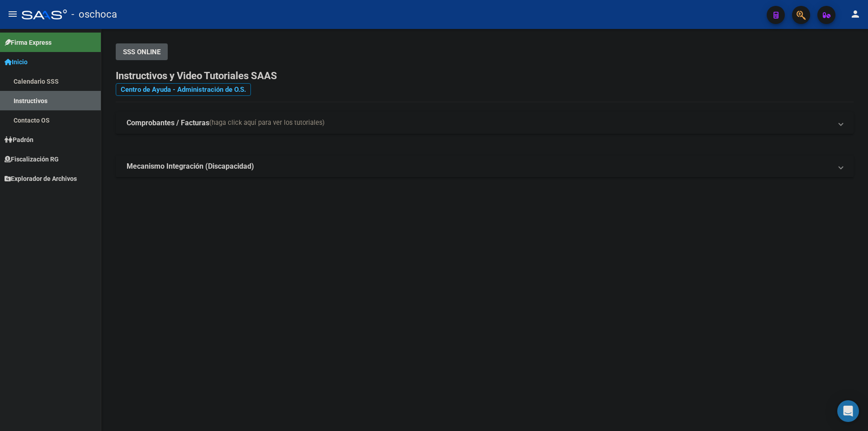 This screenshot has width=868, height=431. I want to click on mat-icon: person, so click(855, 14).